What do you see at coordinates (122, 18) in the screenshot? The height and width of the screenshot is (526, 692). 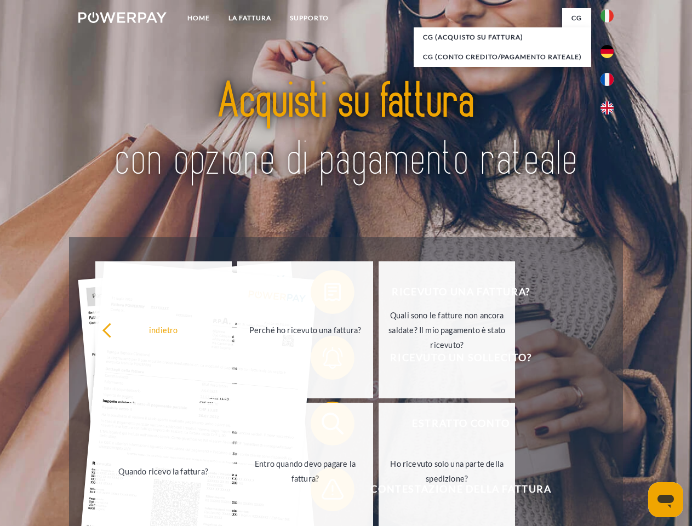 I see `img: logo-powerpay-white.svg` at bounding box center [122, 18].